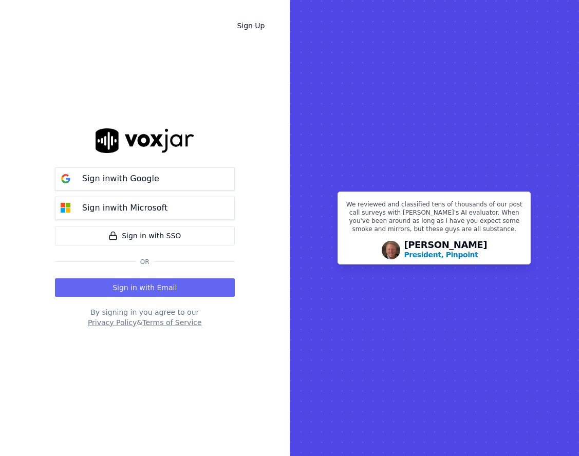 This screenshot has width=579, height=456. Describe the element at coordinates (145, 288) in the screenshot. I see `button: Sign in with Email` at that location.